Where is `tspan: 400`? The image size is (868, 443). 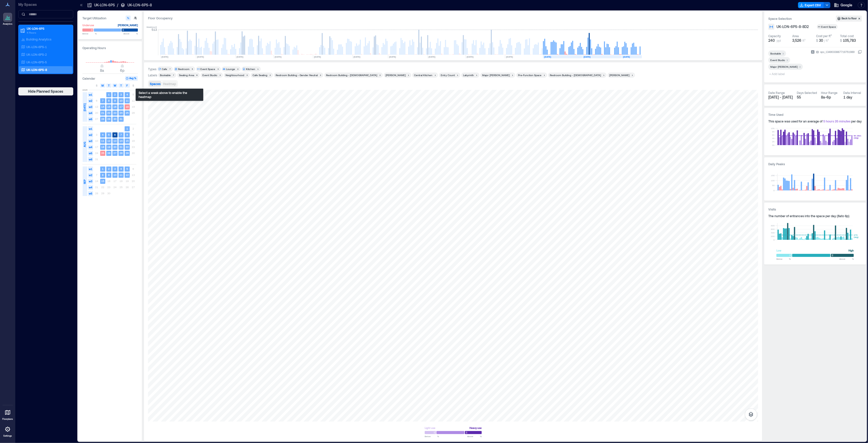 tspan: 400 is located at coordinates (772, 233).